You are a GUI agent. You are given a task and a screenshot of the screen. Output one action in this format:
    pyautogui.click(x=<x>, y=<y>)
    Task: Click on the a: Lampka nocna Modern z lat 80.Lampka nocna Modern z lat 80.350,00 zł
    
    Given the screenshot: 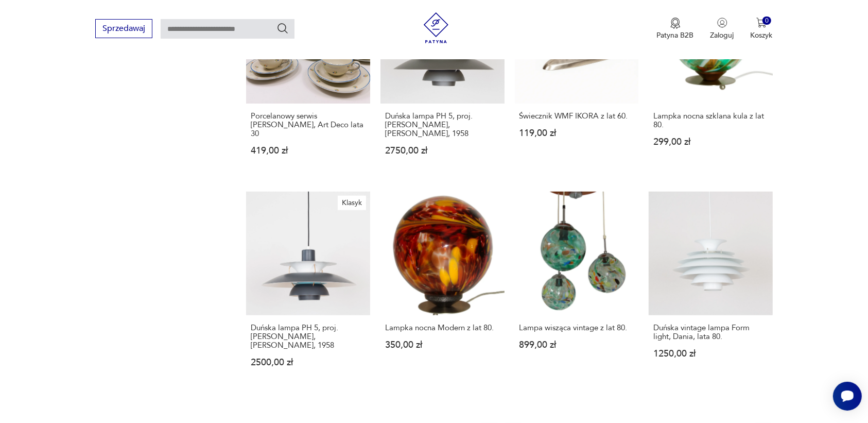 What is the action you would take?
    pyautogui.click(x=442, y=289)
    